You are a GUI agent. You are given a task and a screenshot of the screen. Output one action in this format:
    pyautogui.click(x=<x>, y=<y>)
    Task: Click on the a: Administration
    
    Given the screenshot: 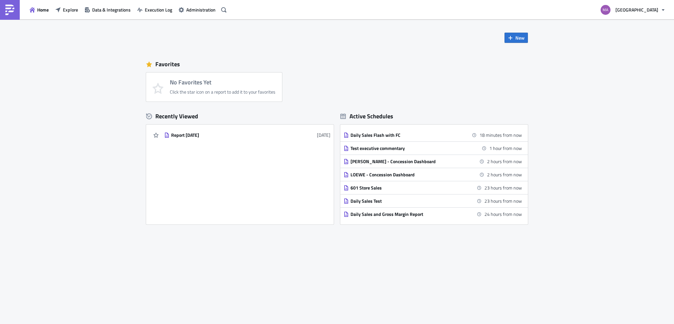 What is the action you would take?
    pyautogui.click(x=197, y=10)
    